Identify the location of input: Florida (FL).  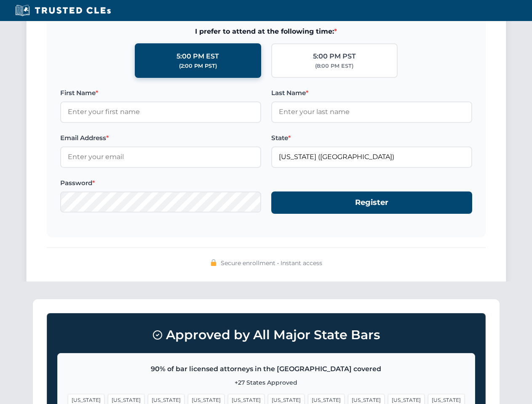
(372, 157).